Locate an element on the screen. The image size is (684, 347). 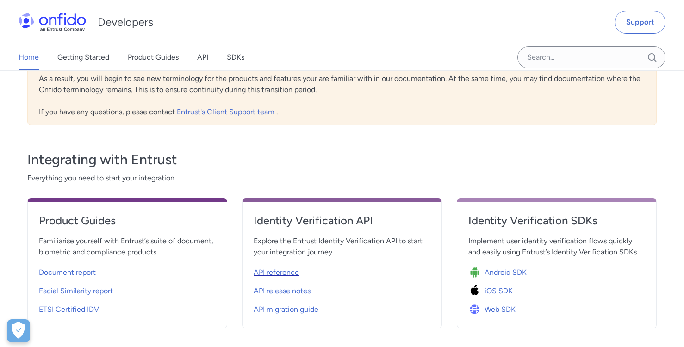
span: Web SDK is located at coordinates (500, 310).